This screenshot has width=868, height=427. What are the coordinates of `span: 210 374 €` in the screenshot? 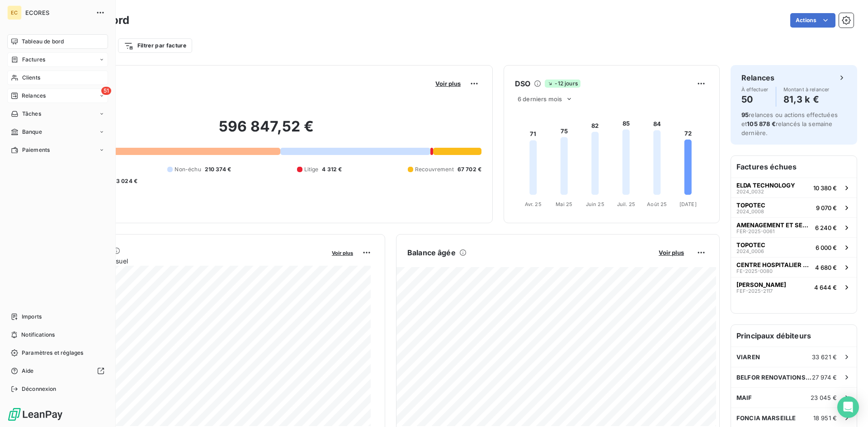 It's located at (218, 169).